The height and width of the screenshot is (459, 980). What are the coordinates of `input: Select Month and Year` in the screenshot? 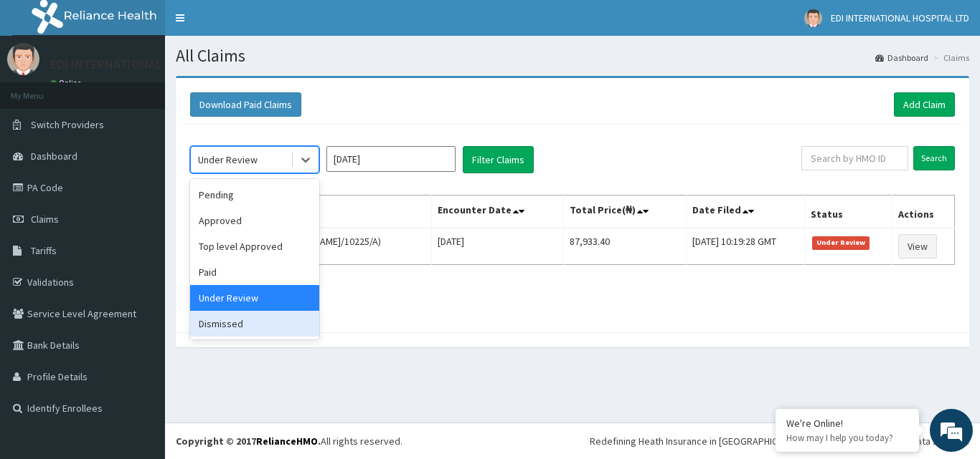 It's located at (391, 159).